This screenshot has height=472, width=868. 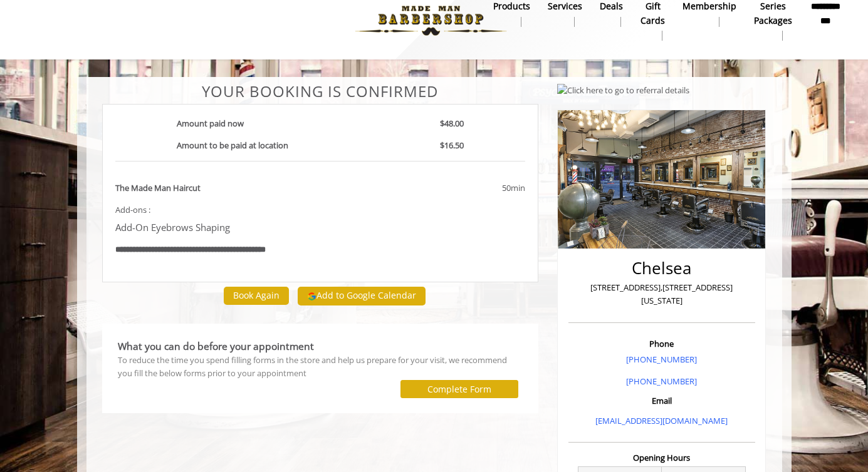 I want to click on button: Complete Form, so click(x=459, y=389).